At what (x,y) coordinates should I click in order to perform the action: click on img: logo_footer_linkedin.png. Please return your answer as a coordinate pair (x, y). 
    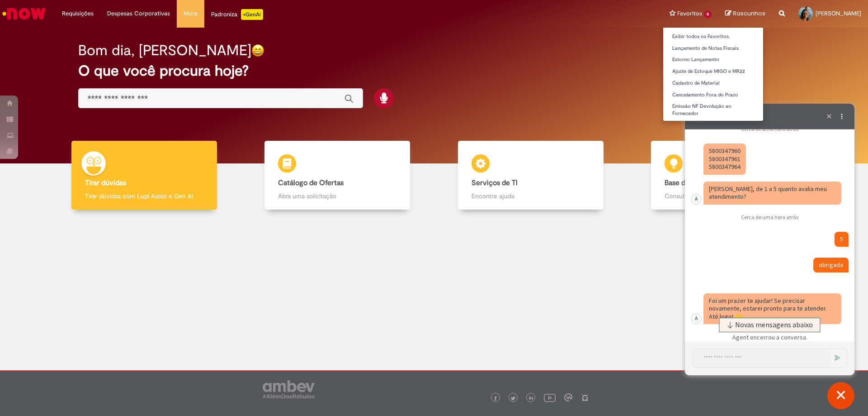
    Looking at the image, I should click on (531, 398).